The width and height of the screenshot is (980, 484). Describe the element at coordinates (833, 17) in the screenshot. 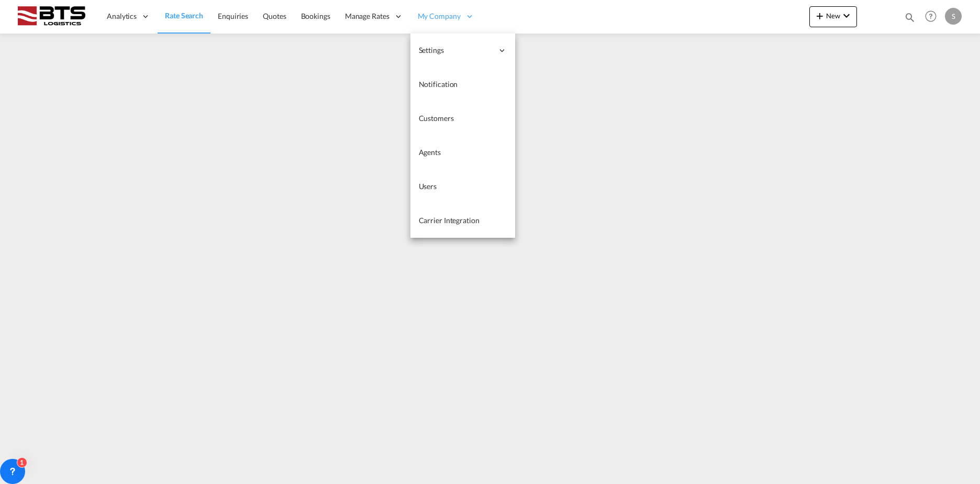

I see `button: icon-plus 400-fgNewicon-chevron-down` at that location.